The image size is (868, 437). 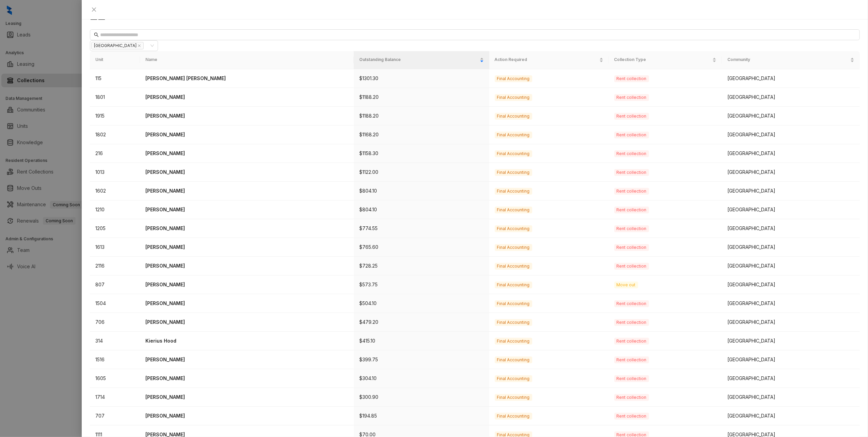 What do you see at coordinates (421, 247) in the screenshot?
I see `p: $765.60` at bounding box center [421, 247].